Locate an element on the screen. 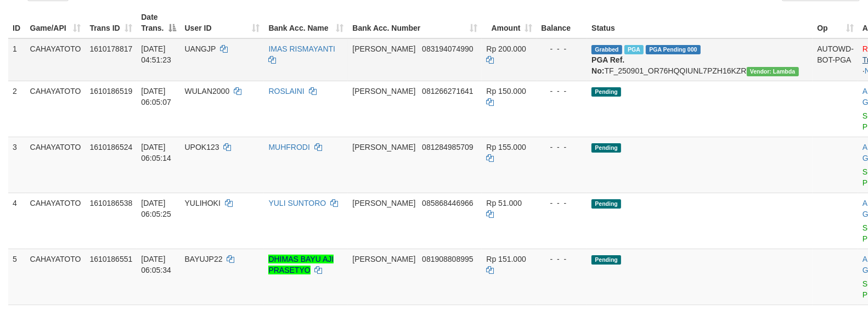 This screenshot has width=868, height=309. span: UANGJP is located at coordinates (200, 49).